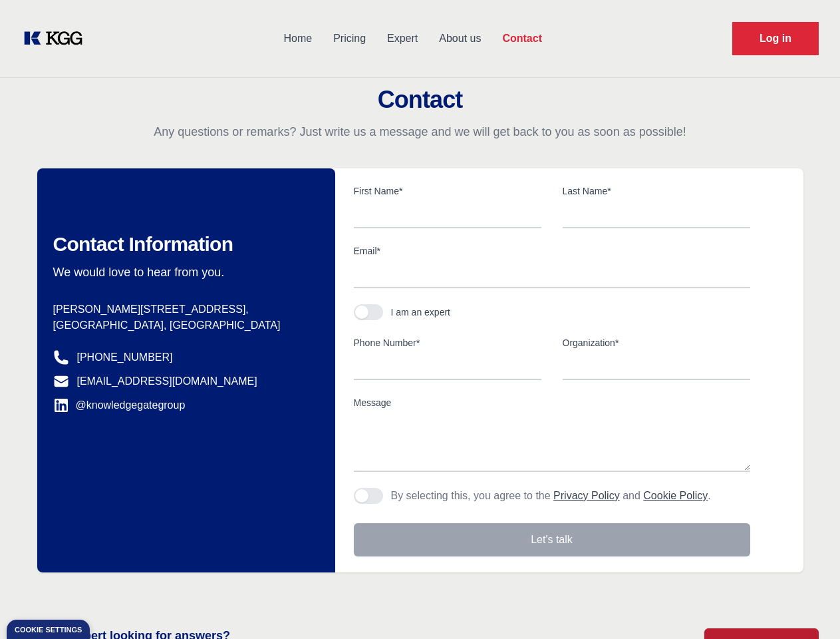  I want to click on div: I am an expert, so click(421, 312).